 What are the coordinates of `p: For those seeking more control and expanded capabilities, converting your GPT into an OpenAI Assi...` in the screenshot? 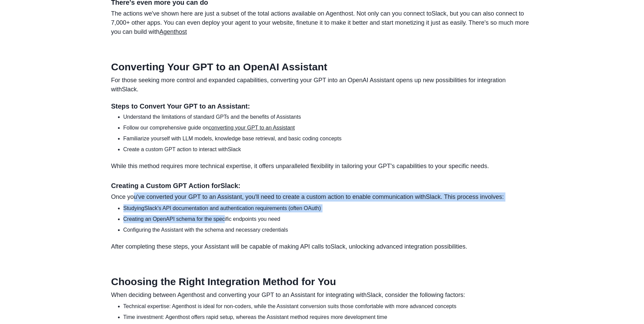 It's located at (322, 85).